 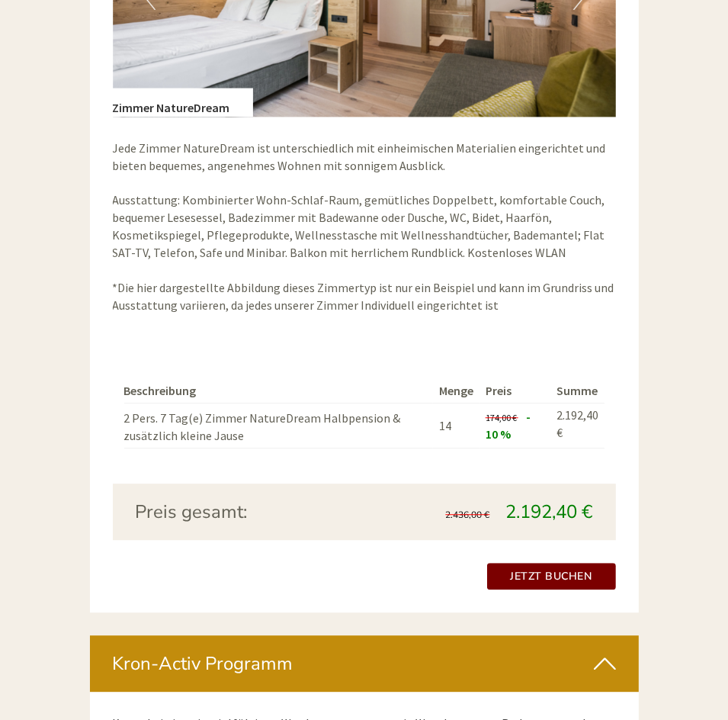 I want to click on div: Kron-Activ Programm, so click(x=365, y=663).